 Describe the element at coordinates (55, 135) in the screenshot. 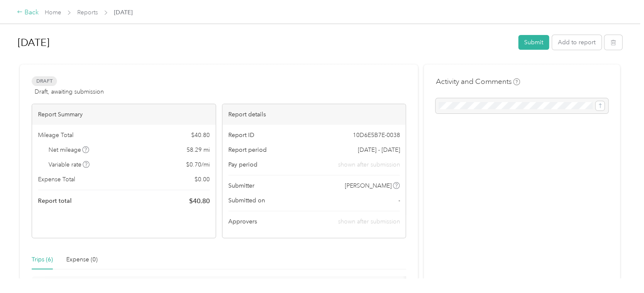

I see `span: Mileage Total` at that location.